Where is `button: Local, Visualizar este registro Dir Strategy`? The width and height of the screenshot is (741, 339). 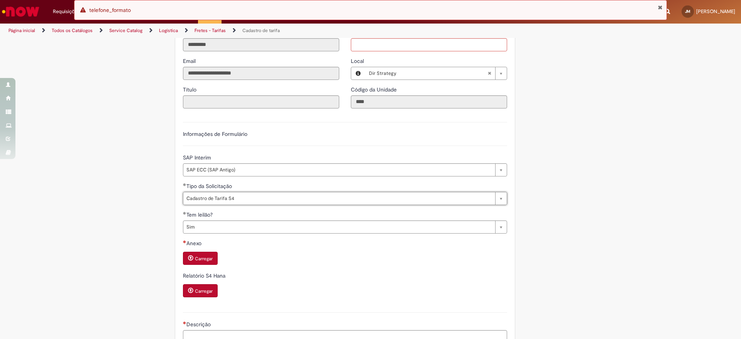
button: Local, Visualizar este registro Dir Strategy is located at coordinates (358, 73).